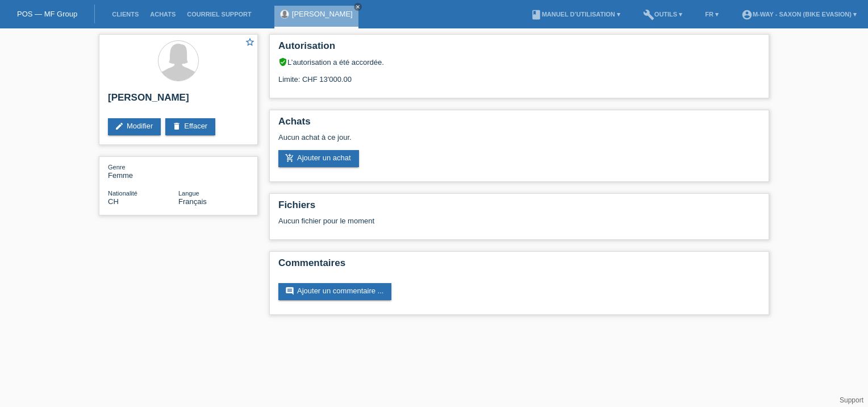 The image size is (868, 407). I want to click on span: Suisse, so click(113, 202).